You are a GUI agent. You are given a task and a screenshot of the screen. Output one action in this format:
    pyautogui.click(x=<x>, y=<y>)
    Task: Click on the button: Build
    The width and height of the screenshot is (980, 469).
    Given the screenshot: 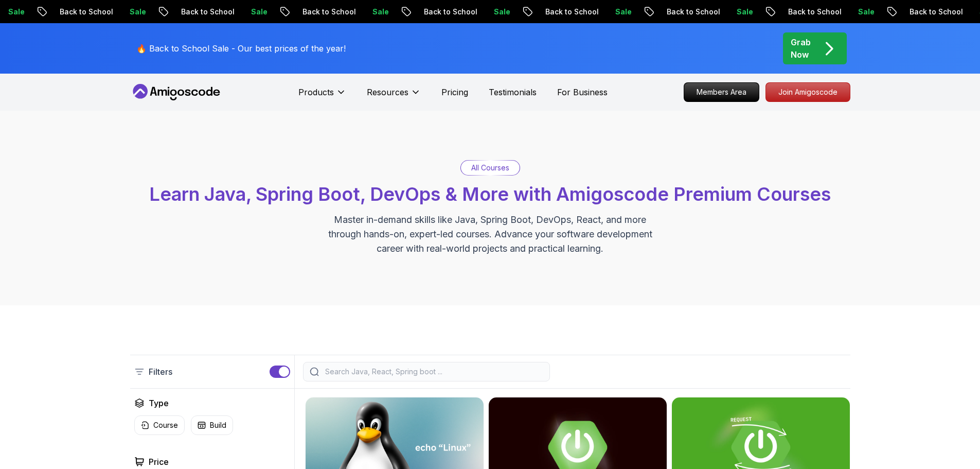 What is the action you would take?
    pyautogui.click(x=212, y=425)
    